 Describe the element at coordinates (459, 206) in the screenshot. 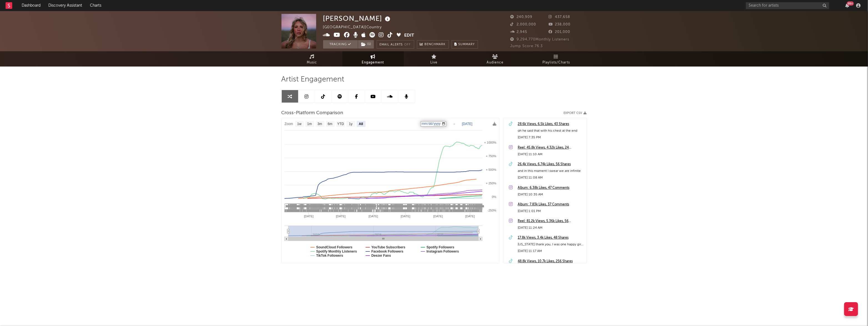

I see `span: 13` at that location.